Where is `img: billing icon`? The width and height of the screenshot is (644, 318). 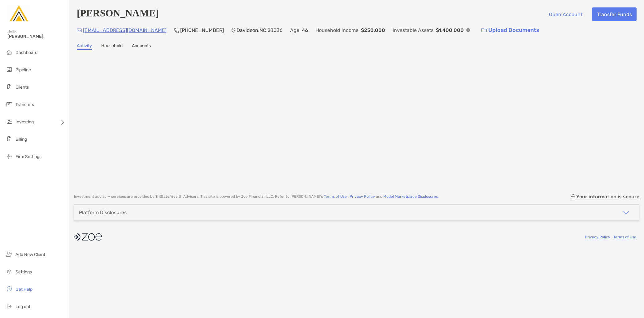 img: billing icon is located at coordinates (9, 139).